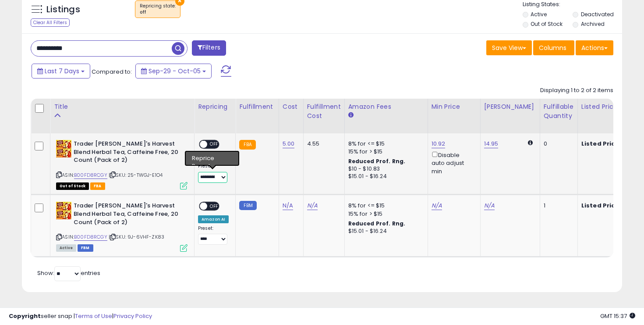 The image size is (644, 325). I want to click on span: Sep-29 - Oct-05, so click(174, 71).